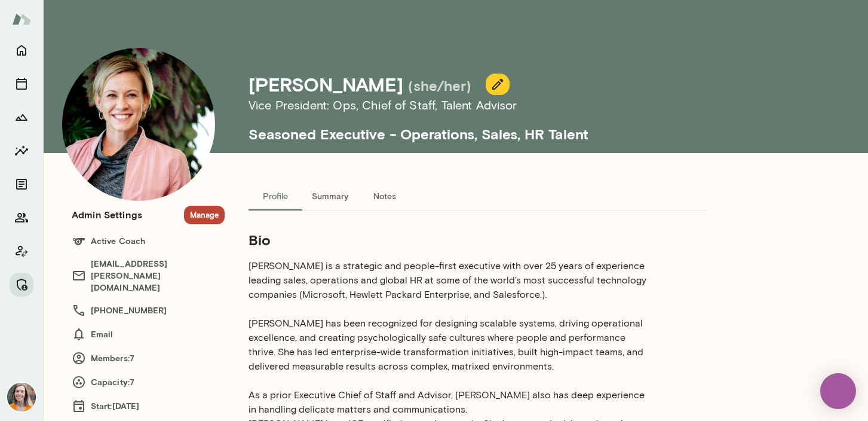 This screenshot has width=868, height=421. I want to click on button: Documents, so click(22, 184).